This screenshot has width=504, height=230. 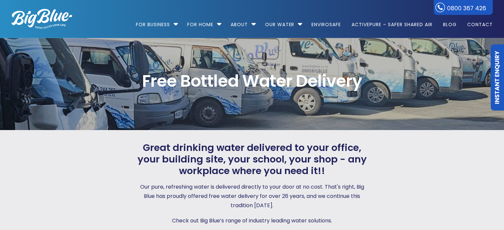 I want to click on p: Check out Big Blue’s range of industry leading water solutions., so click(x=252, y=221).